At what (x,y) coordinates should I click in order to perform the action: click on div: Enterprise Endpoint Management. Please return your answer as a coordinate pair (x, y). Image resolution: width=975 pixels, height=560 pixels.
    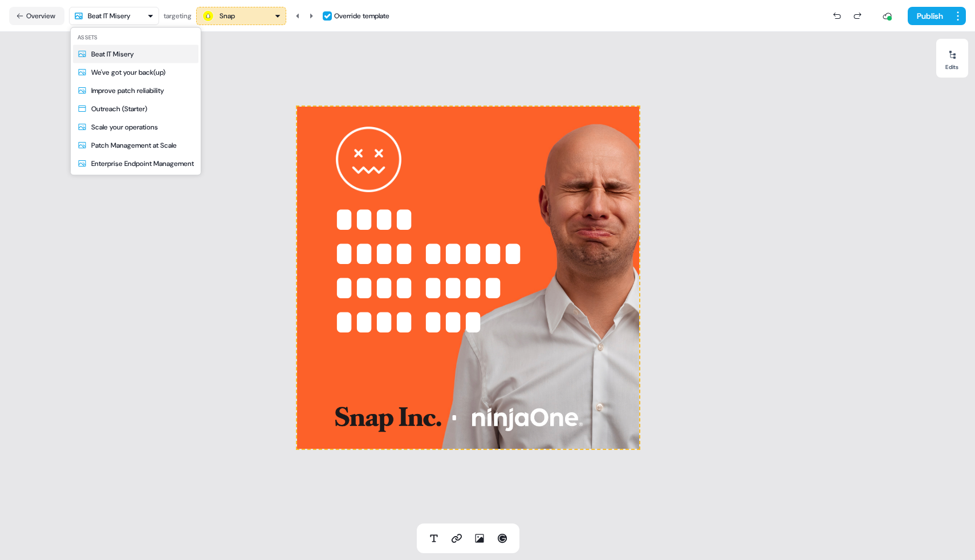
    Looking at the image, I should click on (143, 164).